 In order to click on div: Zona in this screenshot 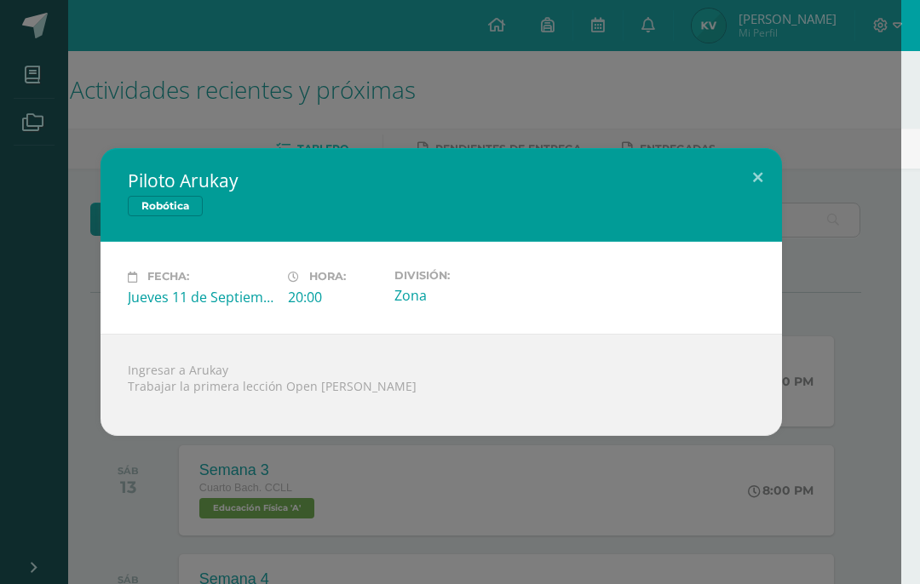, I will do `click(468, 296)`.